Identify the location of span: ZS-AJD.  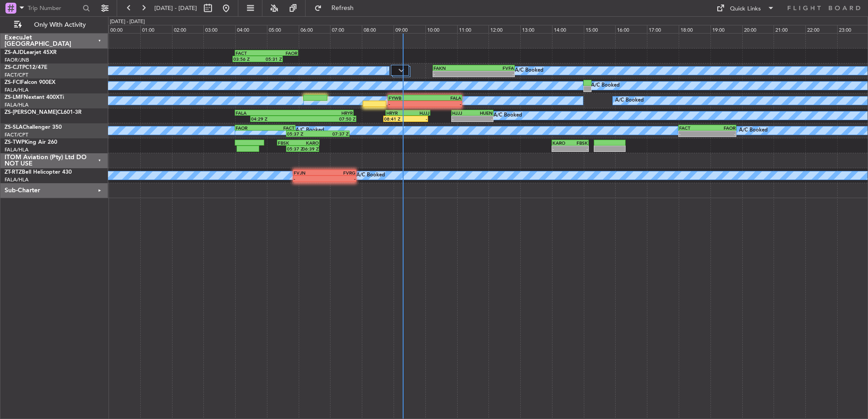
(14, 52).